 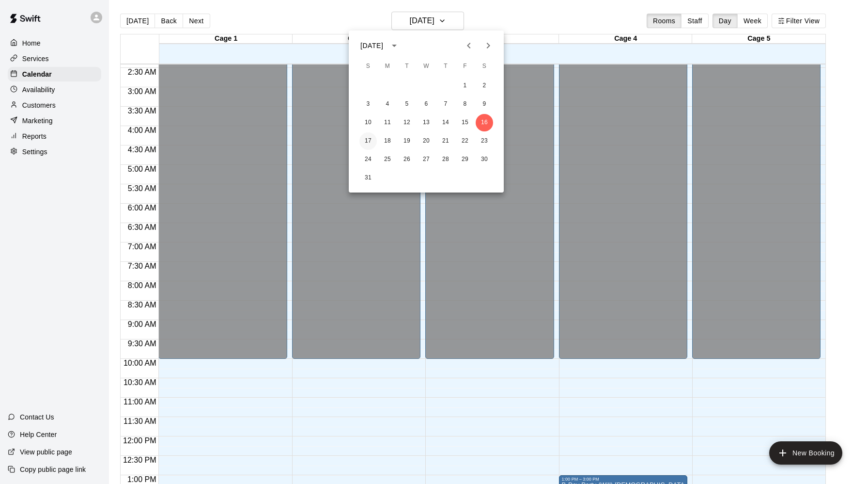 I want to click on span: Friday, so click(x=466, y=67).